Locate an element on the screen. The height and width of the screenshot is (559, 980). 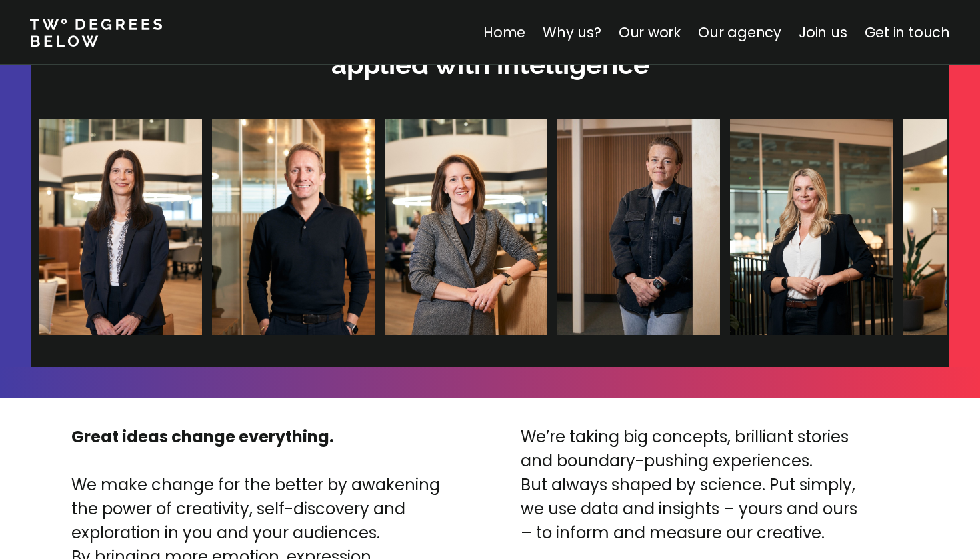
img: James is located at coordinates (286, 227).